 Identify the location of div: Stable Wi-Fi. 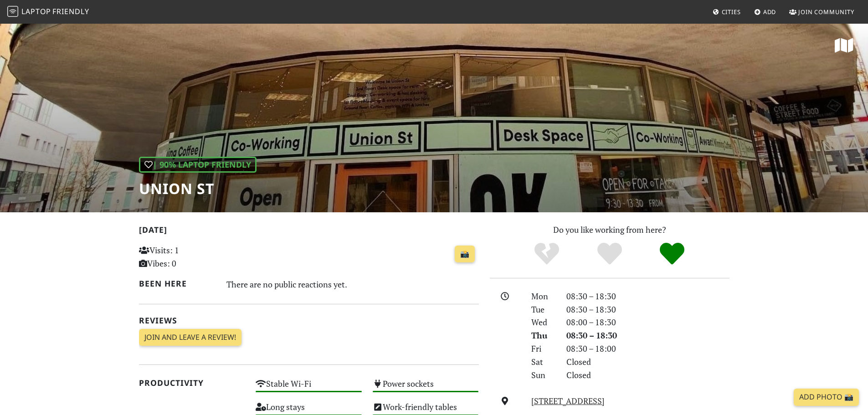
(309, 388).